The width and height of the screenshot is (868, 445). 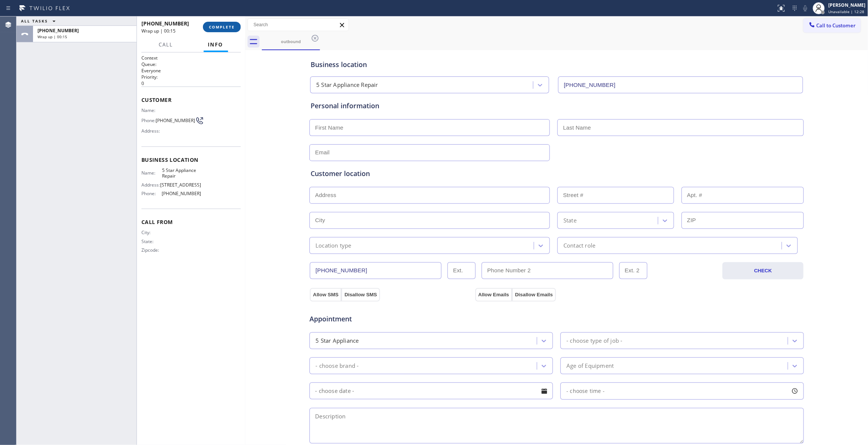 I want to click on input: First Name, so click(x=429, y=127).